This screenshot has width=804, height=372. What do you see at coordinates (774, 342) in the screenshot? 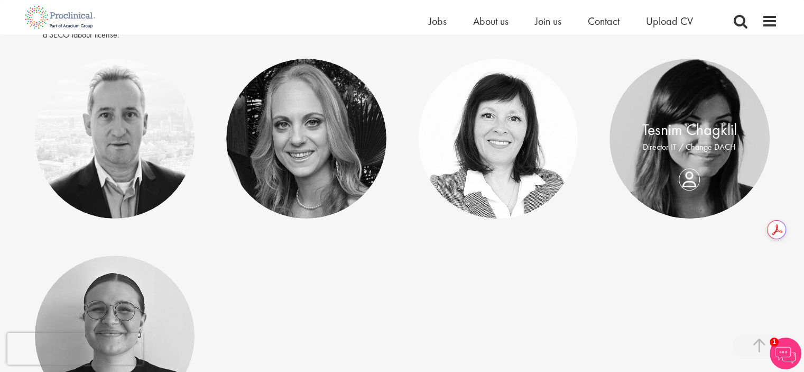
I see `span: 1` at bounding box center [774, 342].